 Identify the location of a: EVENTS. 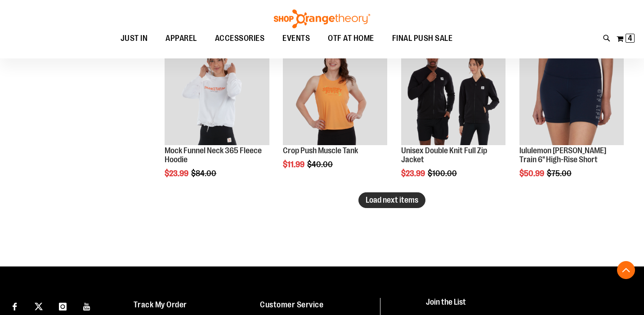
(296, 39).